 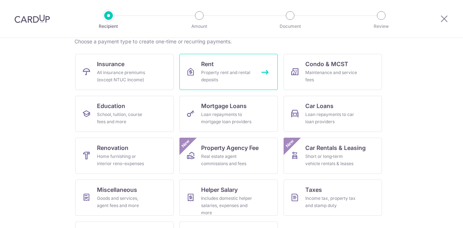 I want to click on a: Car LoansLoan repayments to car loan providers, so click(x=333, y=114).